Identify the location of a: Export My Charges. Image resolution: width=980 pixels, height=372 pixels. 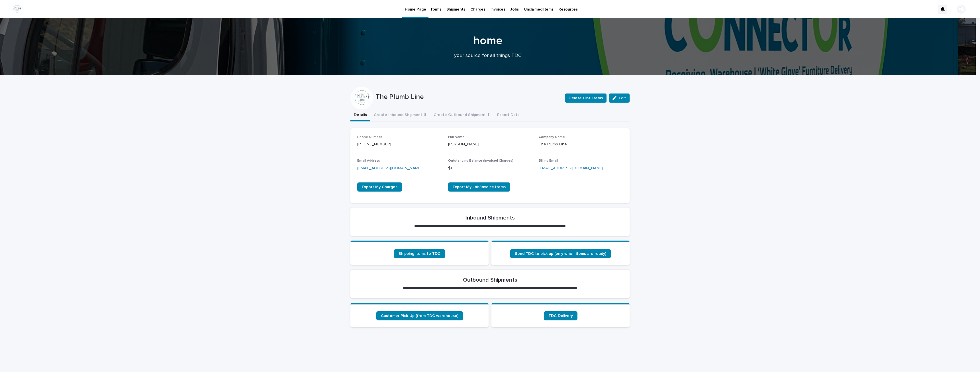
(379, 187).